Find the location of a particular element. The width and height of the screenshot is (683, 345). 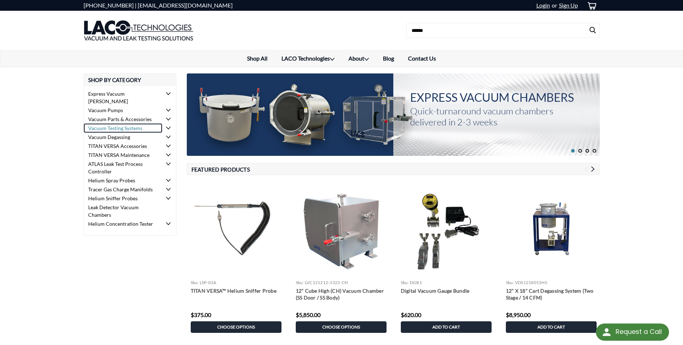

button: Next is located at coordinates (593, 169).